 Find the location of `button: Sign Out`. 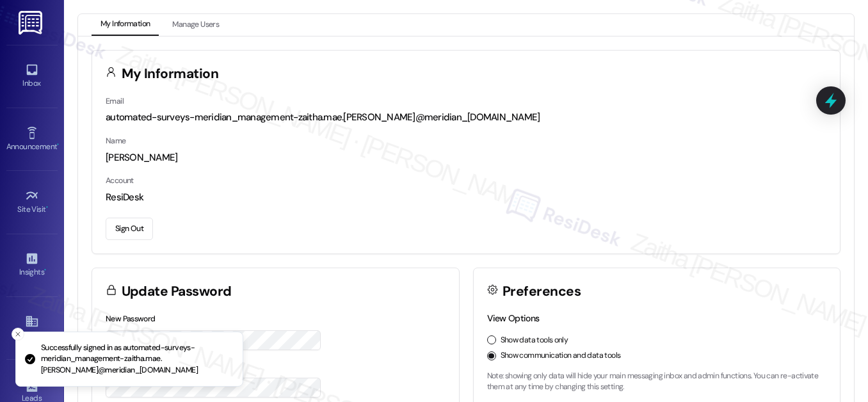

button: Sign Out is located at coordinates (129, 228).